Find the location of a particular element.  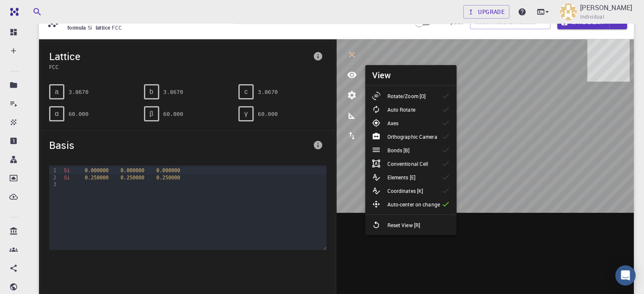

span: formula is located at coordinates (77, 28).